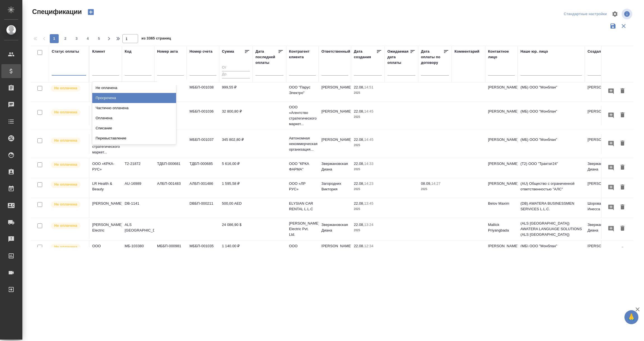 The height and width of the screenshot is (341, 644). I want to click on span: из 3365 страниц, so click(156, 39).